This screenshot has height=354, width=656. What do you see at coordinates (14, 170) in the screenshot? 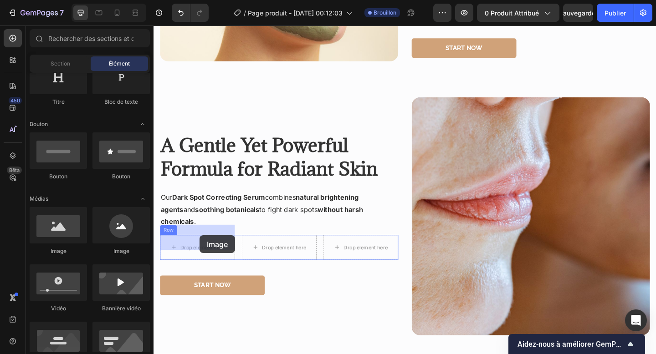
I see `font: Bêta` at bounding box center [14, 170].